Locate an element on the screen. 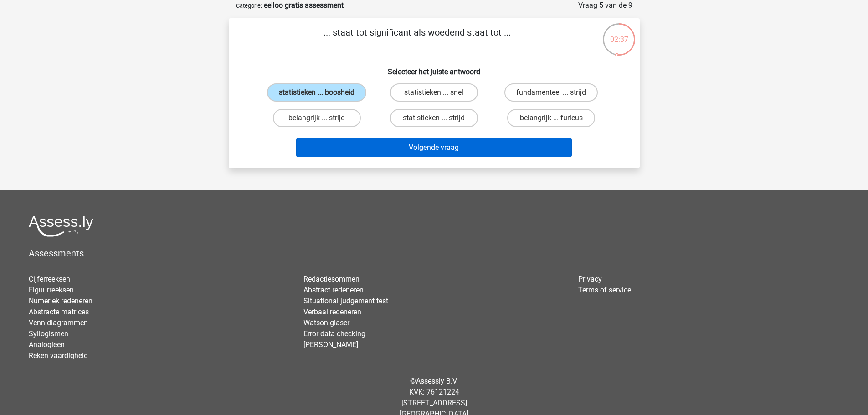 This screenshot has height=415, width=868. label: belangrijk ... strijd is located at coordinates (316, 118).